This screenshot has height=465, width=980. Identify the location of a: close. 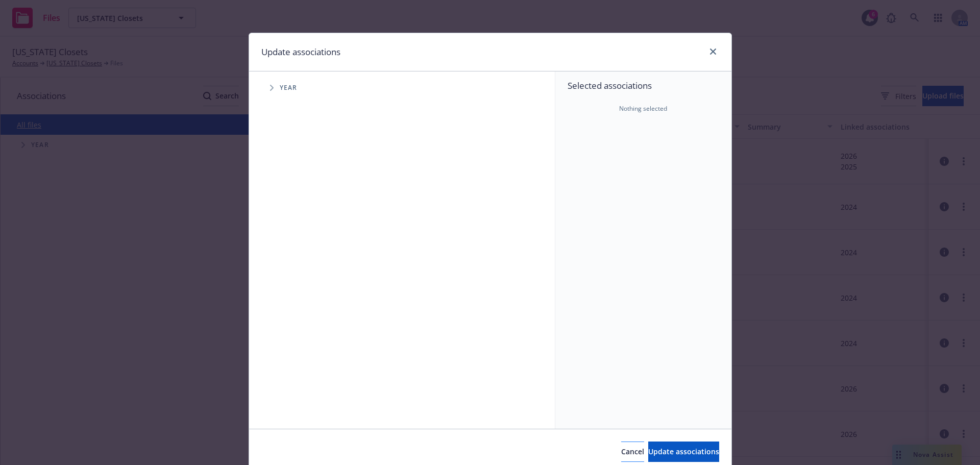
(713, 51).